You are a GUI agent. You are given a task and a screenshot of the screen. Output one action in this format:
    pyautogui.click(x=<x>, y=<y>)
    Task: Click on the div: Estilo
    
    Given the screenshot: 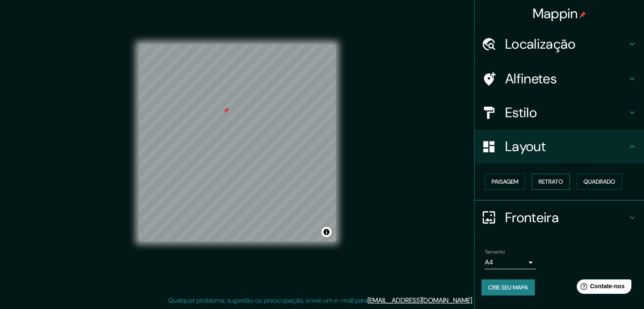 What is the action you would take?
    pyautogui.click(x=559, y=112)
    